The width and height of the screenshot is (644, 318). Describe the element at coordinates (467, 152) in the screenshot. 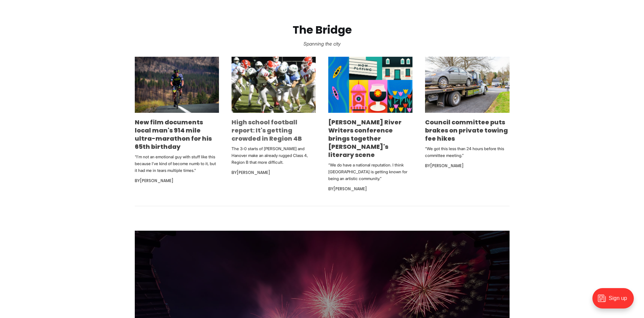

I see `p: “We got this less than 24 hours before this committee meeting.”` at that location.